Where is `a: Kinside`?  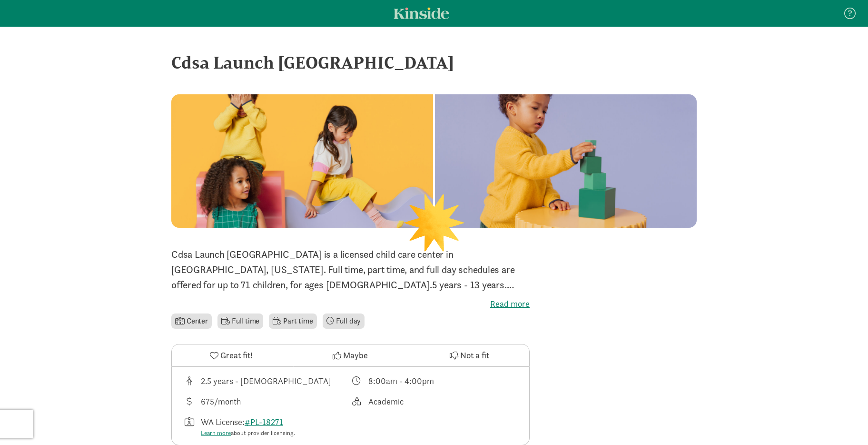
a: Kinside is located at coordinates (421, 13).